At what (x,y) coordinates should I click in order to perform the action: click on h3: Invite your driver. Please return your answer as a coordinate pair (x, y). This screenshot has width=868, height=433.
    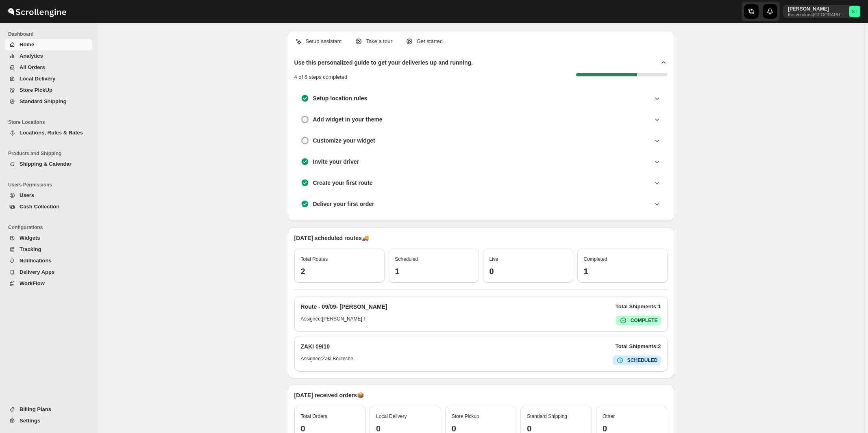
    Looking at the image, I should click on (336, 162).